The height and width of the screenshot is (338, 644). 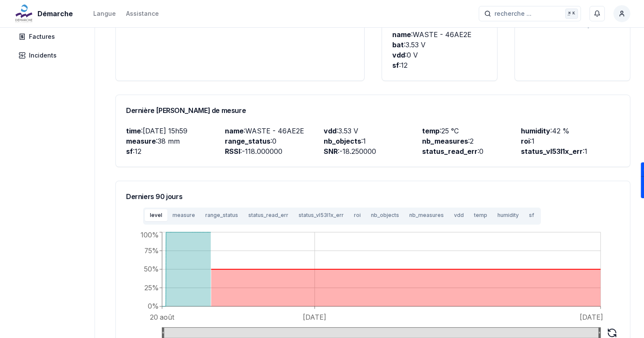 What do you see at coordinates (331, 151) in the screenshot?
I see `span: SNR` at bounding box center [331, 151].